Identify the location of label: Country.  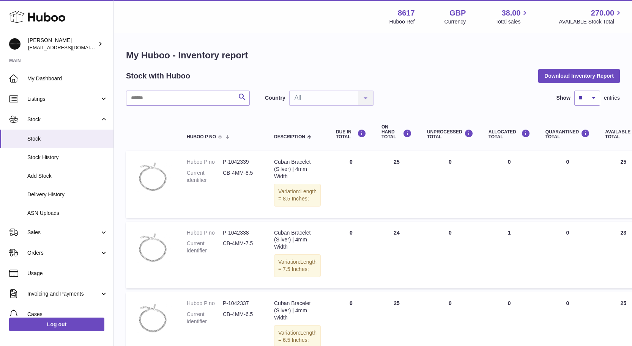
(275, 98).